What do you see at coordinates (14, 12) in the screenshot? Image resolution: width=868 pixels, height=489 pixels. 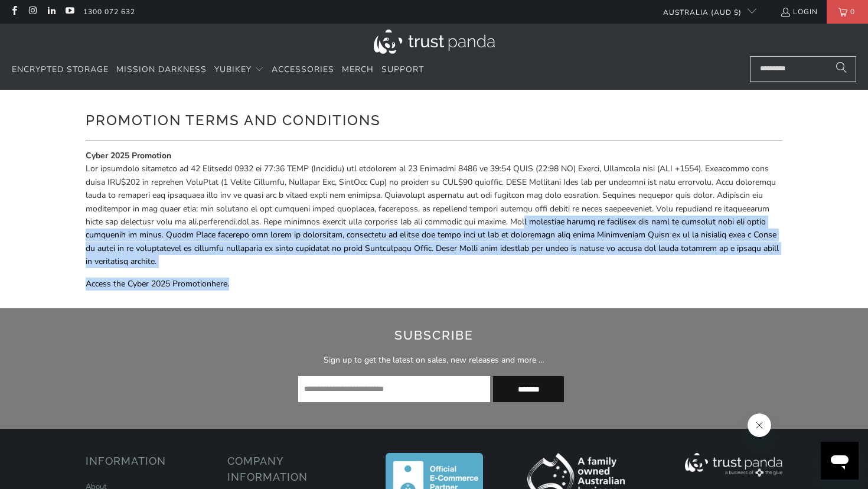 I see `a: Trust Panda Australia on Facebook` at bounding box center [14, 12].